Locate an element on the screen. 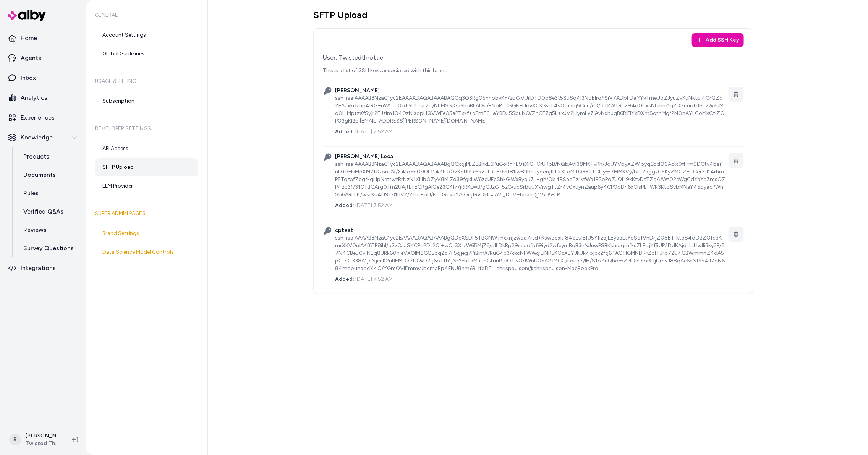 The height and width of the screenshot is (455, 868). p: Inbox is located at coordinates (28, 78).